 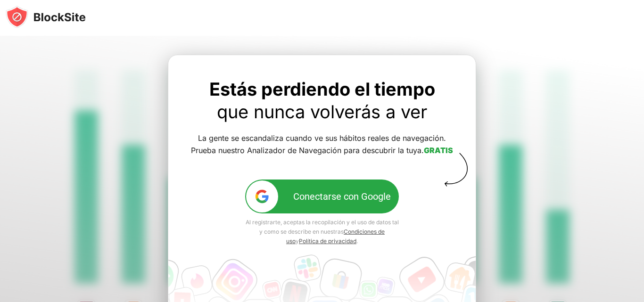 What do you see at coordinates (438, 150) in the screenshot?
I see `font: GRATIS` at bounding box center [438, 150].